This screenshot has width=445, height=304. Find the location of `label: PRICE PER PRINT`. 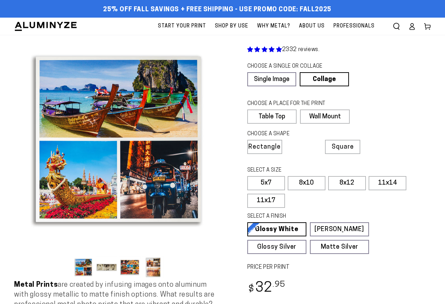

label: PRICE PER PRINT is located at coordinates (339, 267).